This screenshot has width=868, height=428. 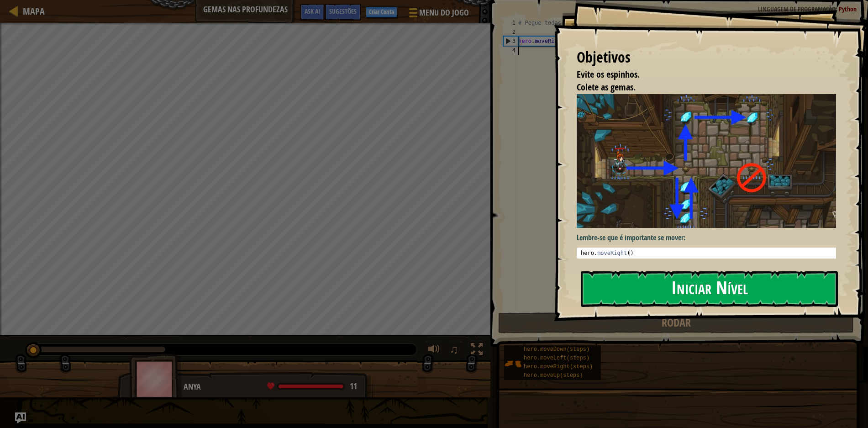 What do you see at coordinates (676, 323) in the screenshot?
I see `button: Rodar` at bounding box center [676, 323].